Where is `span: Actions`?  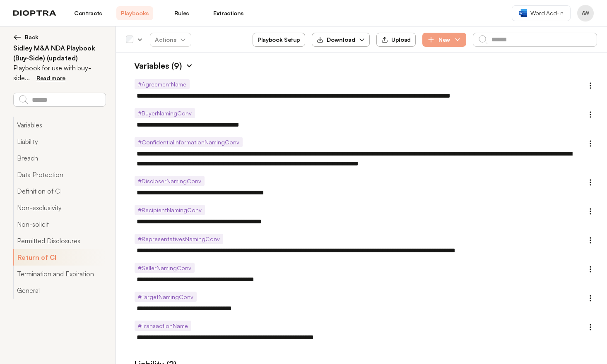 span: Actions is located at coordinates (171, 40).